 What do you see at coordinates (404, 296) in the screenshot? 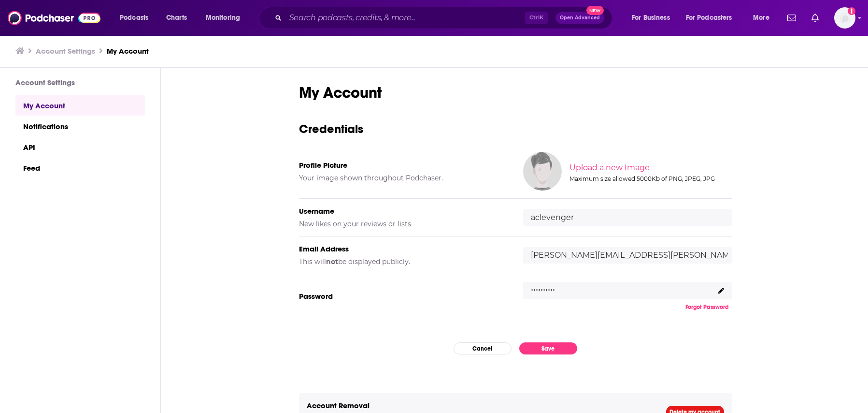
I see `h5: Password` at bounding box center [404, 296].